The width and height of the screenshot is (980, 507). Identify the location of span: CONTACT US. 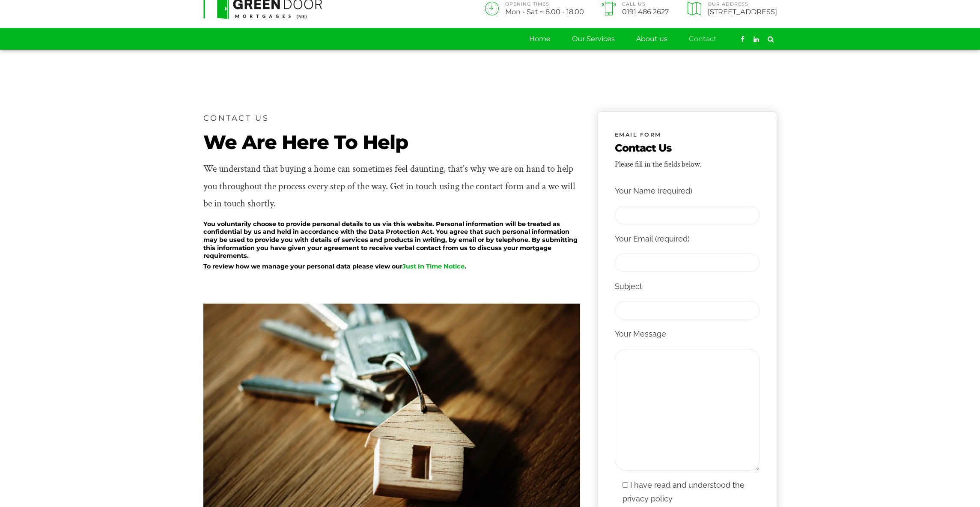
(236, 118).